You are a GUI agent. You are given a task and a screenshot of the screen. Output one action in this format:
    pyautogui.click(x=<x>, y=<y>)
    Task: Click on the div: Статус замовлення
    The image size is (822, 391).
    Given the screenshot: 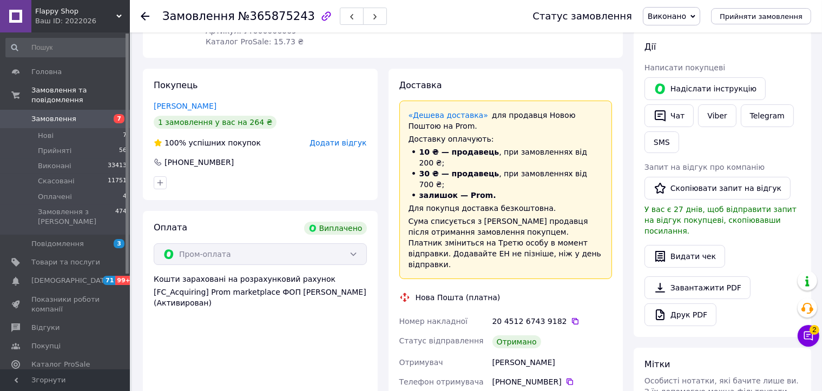 What is the action you would take?
    pyautogui.click(x=583, y=16)
    